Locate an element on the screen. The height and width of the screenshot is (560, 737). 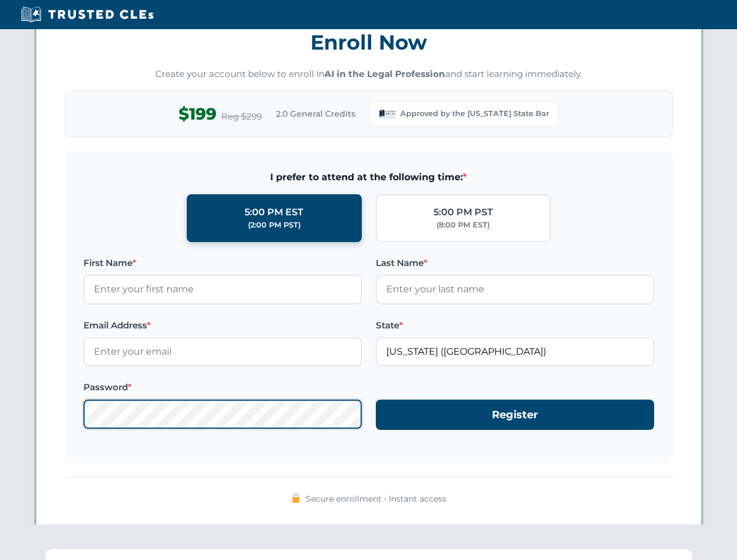
img: Trusted CLEs is located at coordinates (87, 15).